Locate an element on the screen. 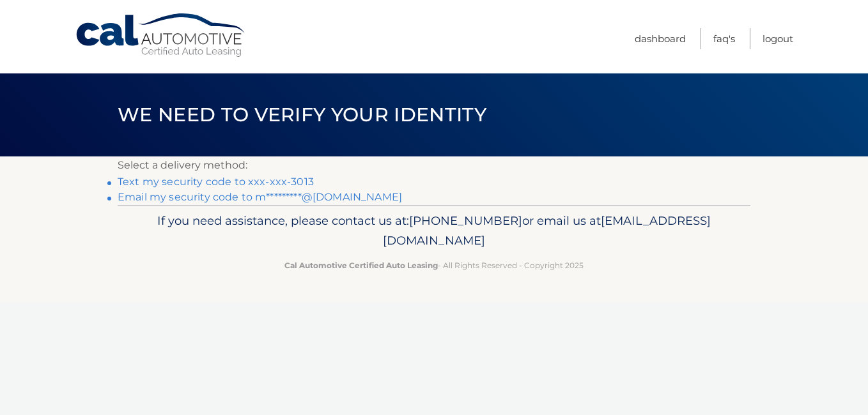 Image resolution: width=868 pixels, height=415 pixels. a: Cal Automotive is located at coordinates (161, 35).